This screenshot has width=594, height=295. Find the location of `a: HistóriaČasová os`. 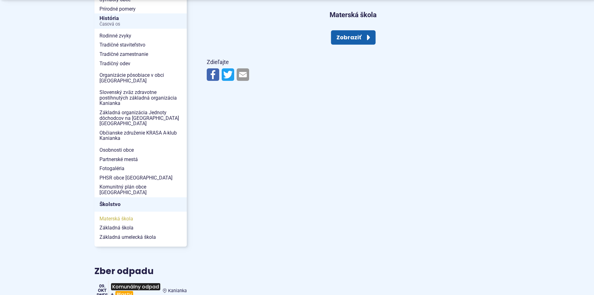

a: HistóriaČasová os is located at coordinates (141, 21).